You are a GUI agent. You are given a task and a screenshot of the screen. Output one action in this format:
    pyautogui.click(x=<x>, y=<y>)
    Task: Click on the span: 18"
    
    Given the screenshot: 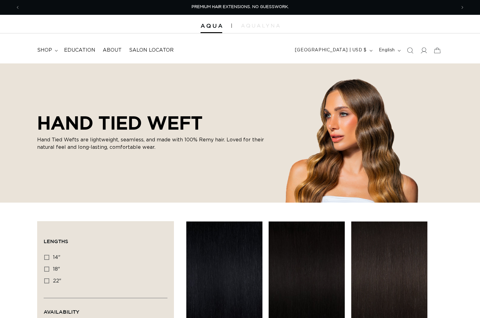 What is the action you would take?
    pyautogui.click(x=56, y=269)
    